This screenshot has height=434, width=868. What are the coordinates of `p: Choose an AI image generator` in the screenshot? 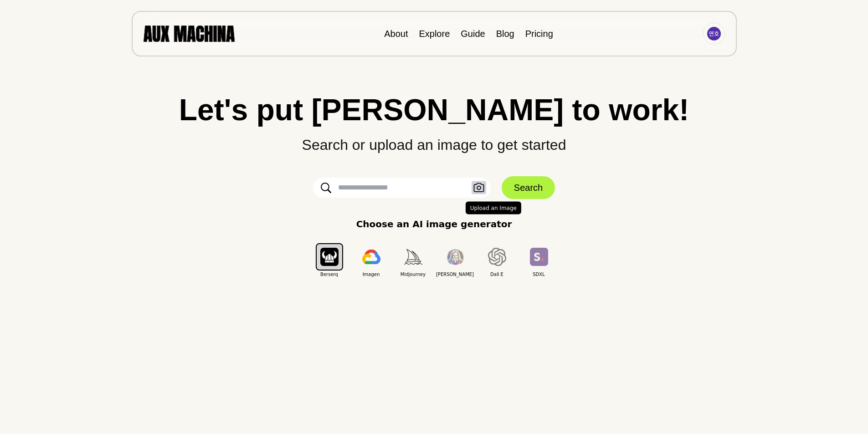 It's located at (434, 225).